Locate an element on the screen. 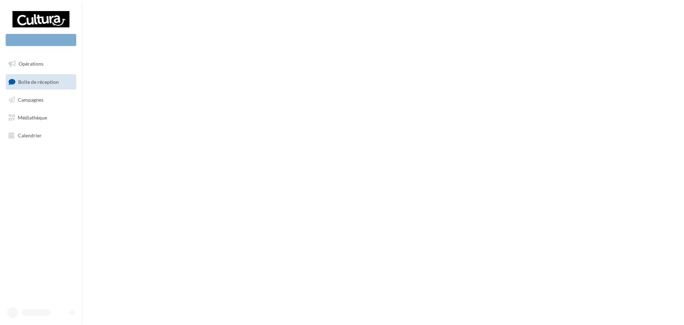 Image resolution: width=684 pixels, height=325 pixels. span: Campagnes is located at coordinates (31, 99).